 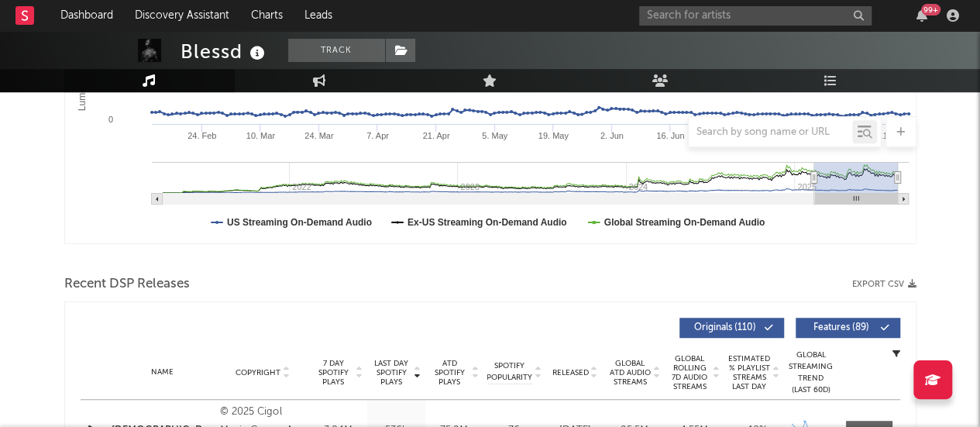 I want to click on span: 7 Day Spotify Plays, so click(x=333, y=373).